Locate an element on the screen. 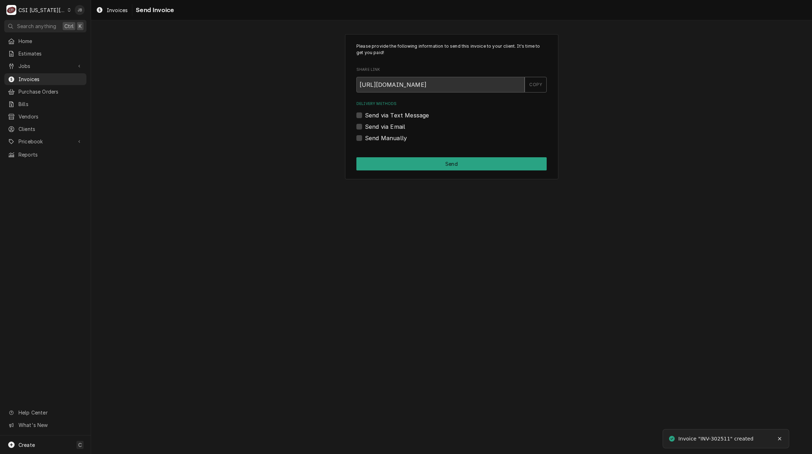 The width and height of the screenshot is (812, 454). span: Reports is located at coordinates (51, 154).